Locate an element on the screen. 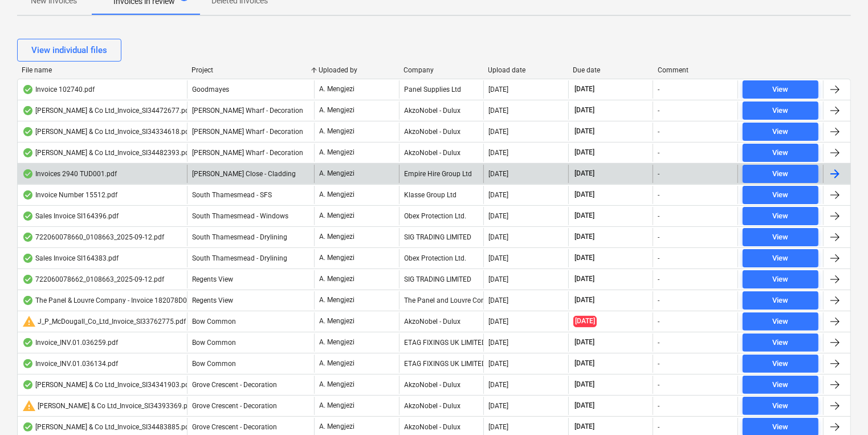 This screenshot has height=435, width=868. span: Bow Common is located at coordinates (214, 321).